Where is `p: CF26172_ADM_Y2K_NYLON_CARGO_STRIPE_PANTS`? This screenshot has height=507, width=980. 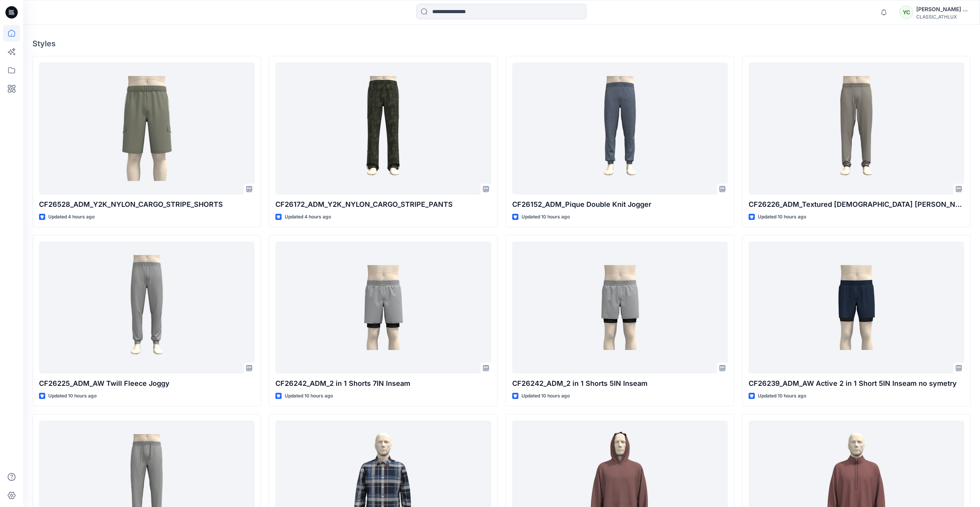 p: CF26172_ADM_Y2K_NYLON_CARGO_STRIPE_PANTS is located at coordinates (383, 204).